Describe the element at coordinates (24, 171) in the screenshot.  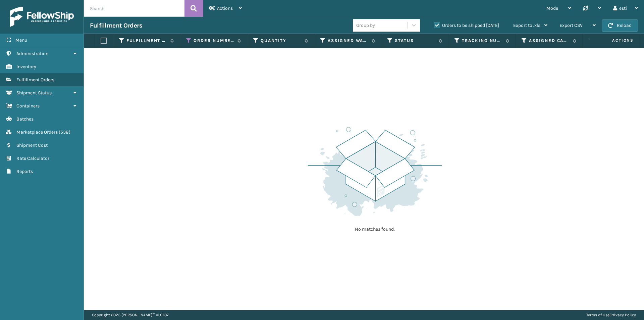
I see `span: Reports` at that location.